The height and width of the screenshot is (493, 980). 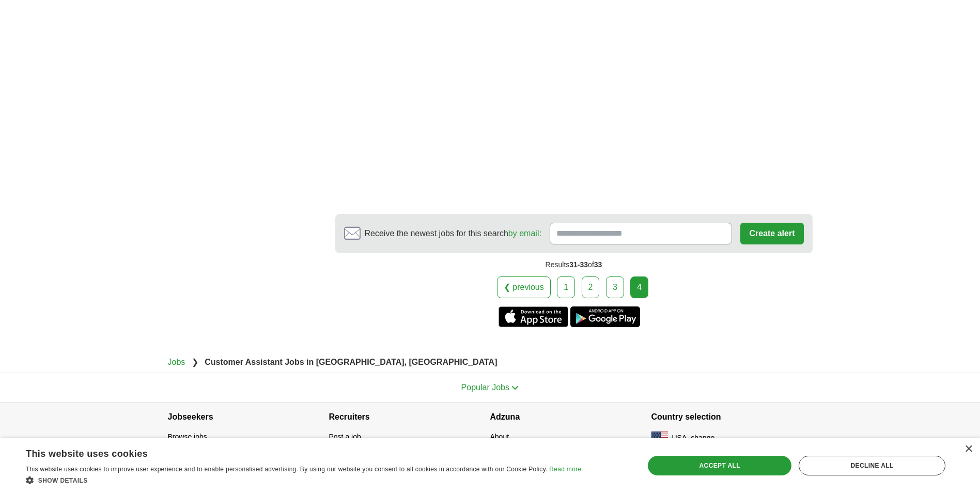 I want to click on a: About, so click(x=500, y=436).